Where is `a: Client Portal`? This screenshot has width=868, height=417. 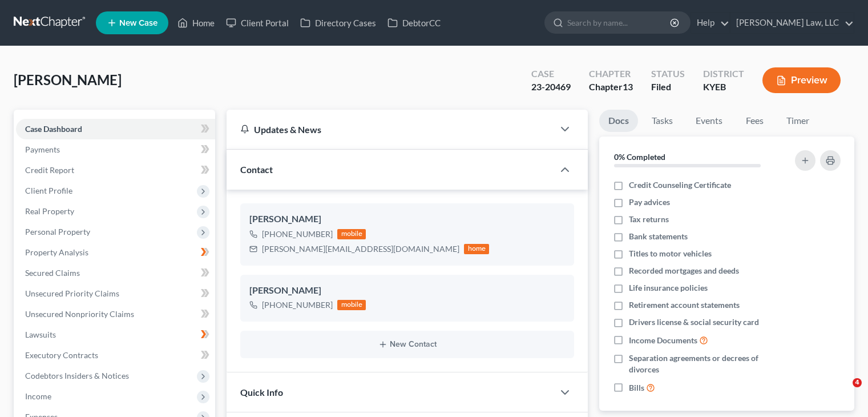
a: Client Portal is located at coordinates (258, 23).